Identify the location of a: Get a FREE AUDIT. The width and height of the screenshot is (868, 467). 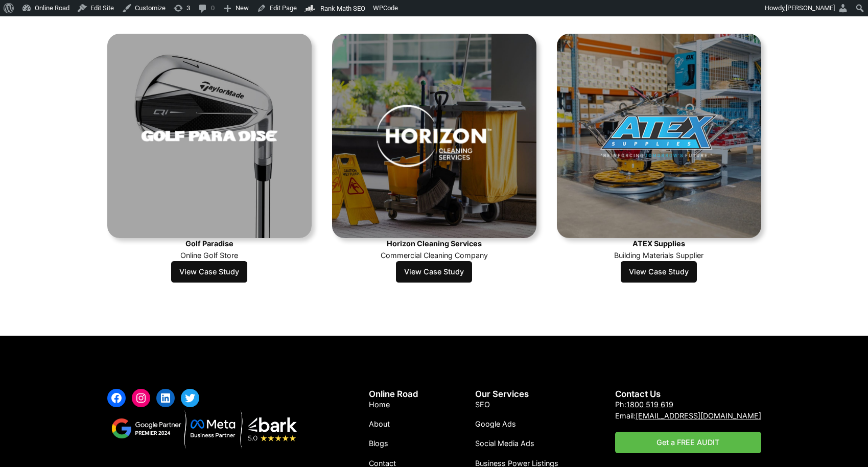
(688, 442).